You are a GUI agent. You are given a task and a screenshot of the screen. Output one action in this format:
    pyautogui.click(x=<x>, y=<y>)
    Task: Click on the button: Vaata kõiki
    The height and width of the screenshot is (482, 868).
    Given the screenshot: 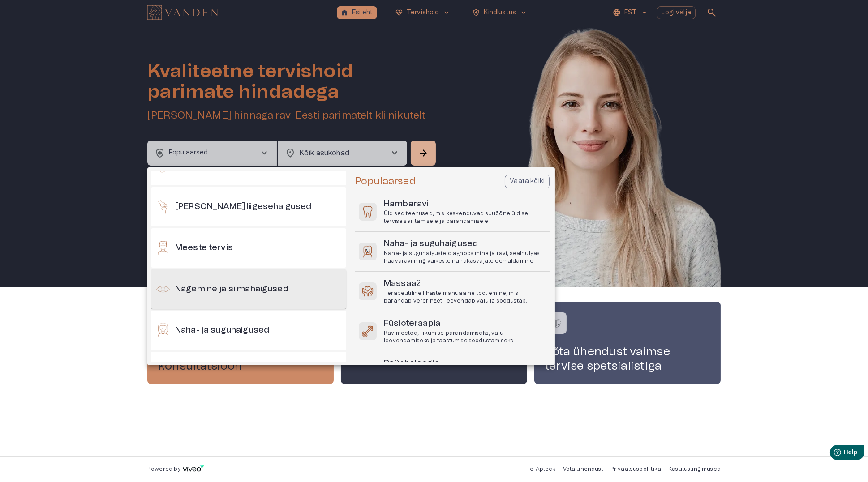 What is the action you would take?
    pyautogui.click(x=527, y=181)
    